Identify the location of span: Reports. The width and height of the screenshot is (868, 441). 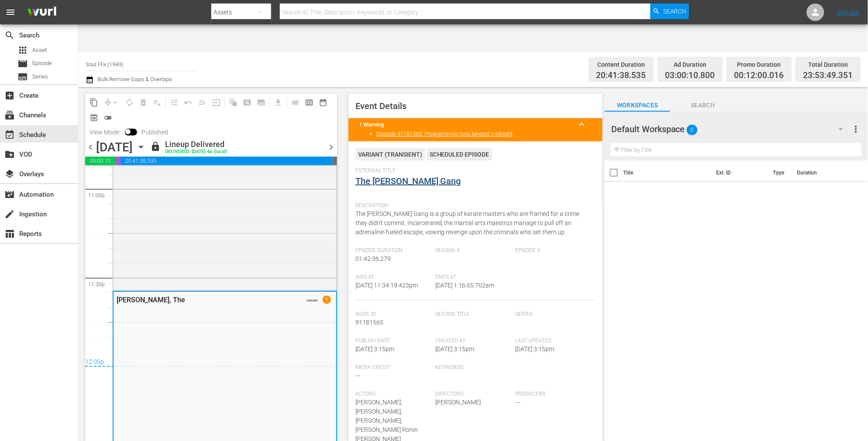
(10, 234).